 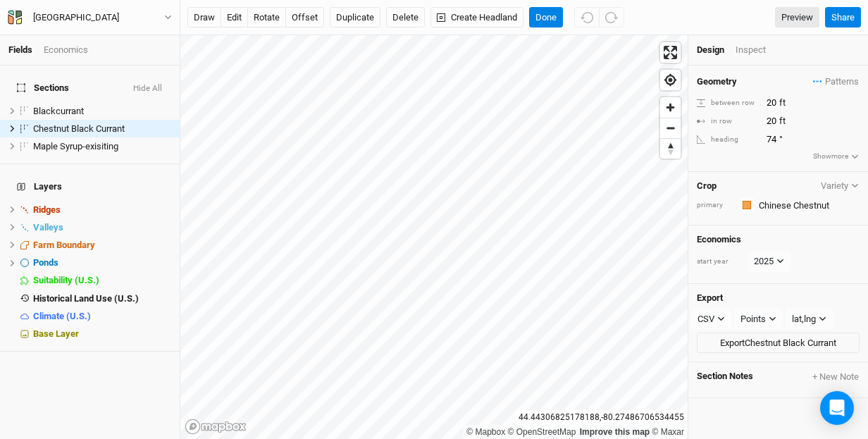 I want to click on span: Ridges, so click(x=47, y=209).